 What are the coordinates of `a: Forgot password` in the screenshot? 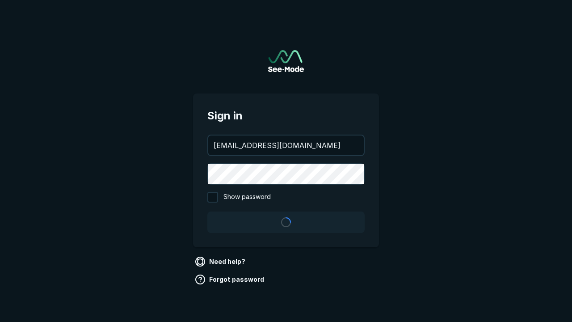 It's located at (230, 279).